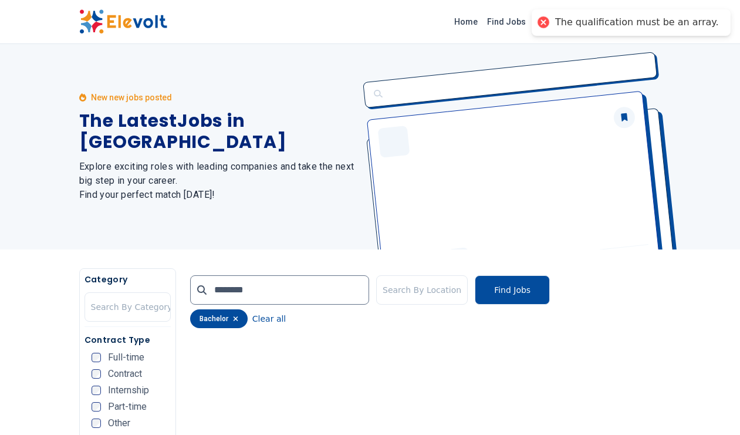 This screenshot has width=740, height=435. I want to click on input: Internship, so click(96, 390).